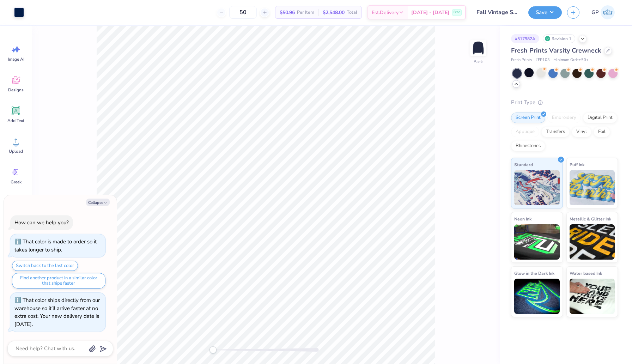 This screenshot has width=632, height=364. What do you see at coordinates (565, 102) in the screenshot?
I see `div: Print Type` at bounding box center [565, 102].